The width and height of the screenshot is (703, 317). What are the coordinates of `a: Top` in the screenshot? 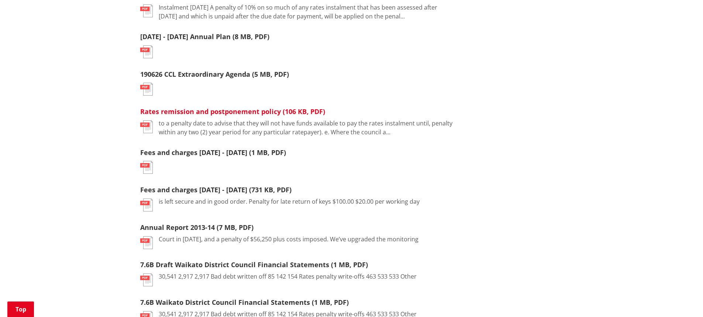 It's located at (21, 309).